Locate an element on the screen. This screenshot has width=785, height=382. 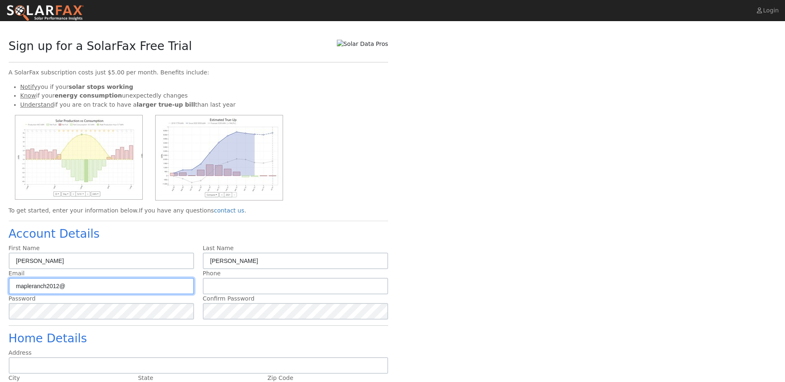
label: First Name is located at coordinates (24, 248).